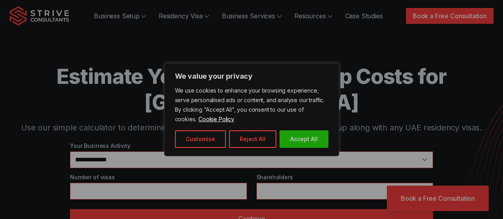  Describe the element at coordinates (252, 105) in the screenshot. I see `p: We use cookies to enhance your browsing experience, serve personalised ads or content, and analys...` at that location.